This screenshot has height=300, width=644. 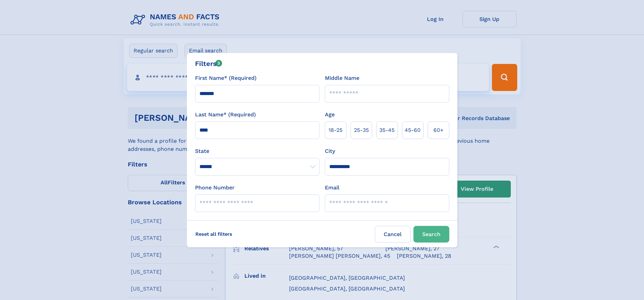 I want to click on label: Age, so click(x=329, y=115).